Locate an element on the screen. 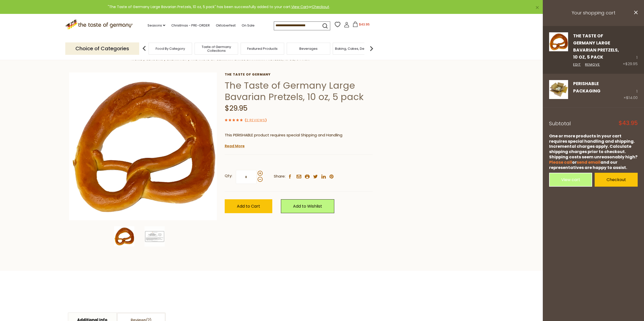 The width and height of the screenshot is (644, 321). span: Add to Cart is located at coordinates (248, 206).